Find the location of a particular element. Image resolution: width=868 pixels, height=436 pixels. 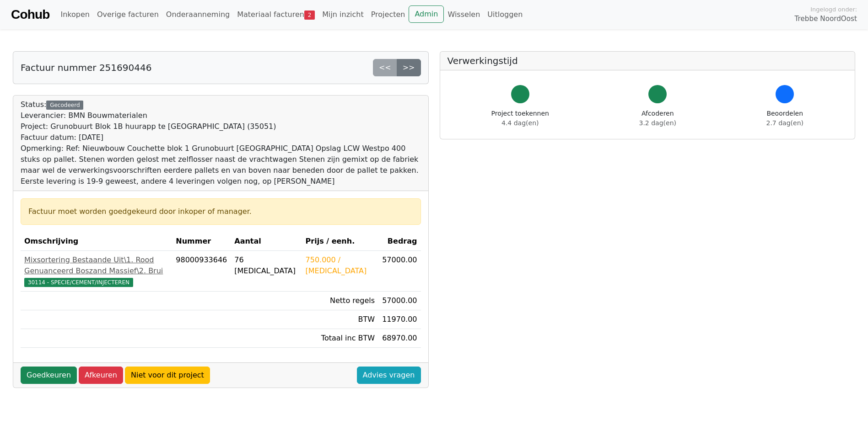

th: Nummer is located at coordinates (201, 242).